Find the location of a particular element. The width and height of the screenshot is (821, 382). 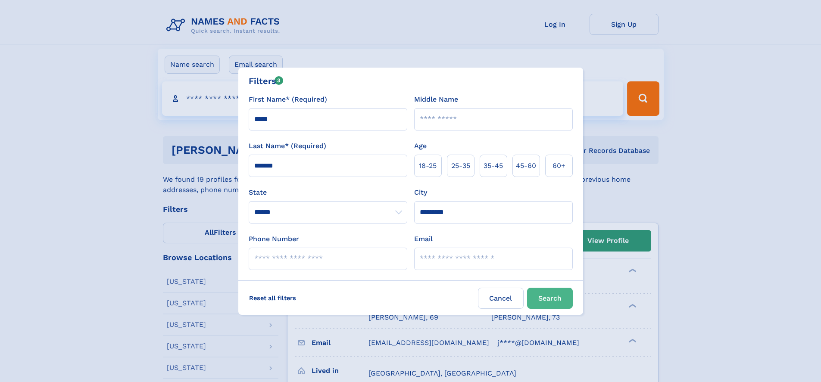

label: Phone Number is located at coordinates (274, 239).